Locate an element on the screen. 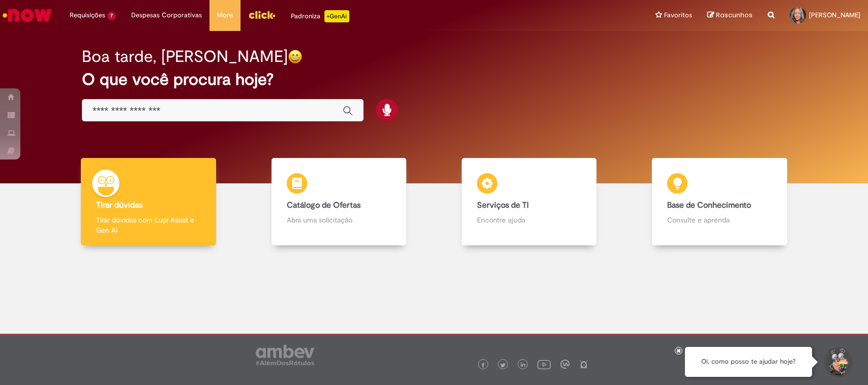  span: More is located at coordinates (225, 16).